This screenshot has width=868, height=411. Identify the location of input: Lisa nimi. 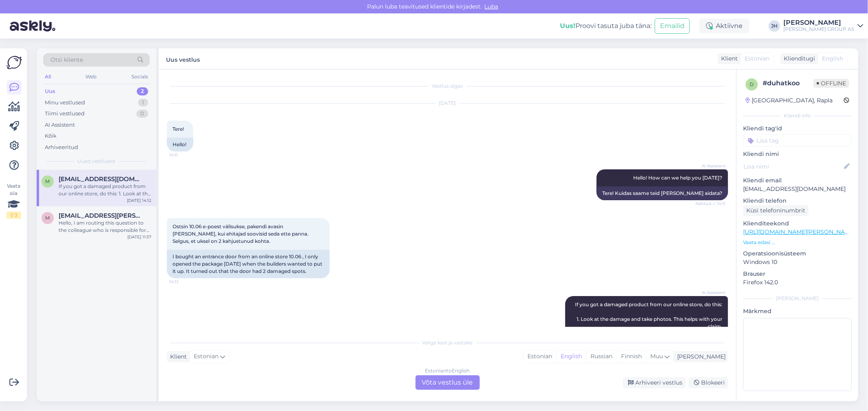
(792, 166).